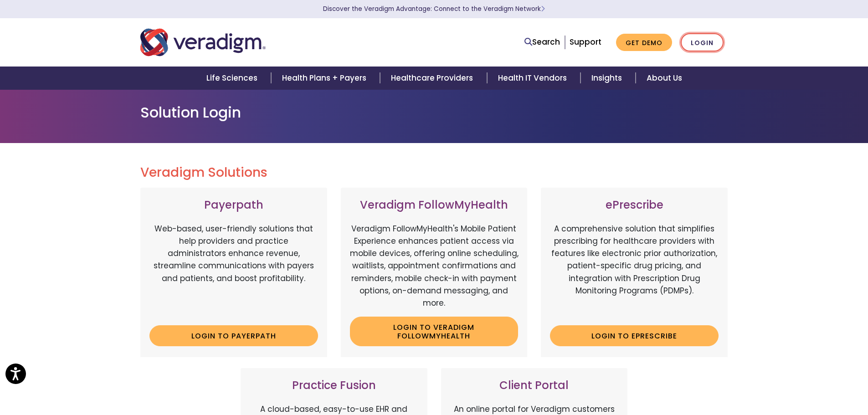  I want to click on h2: Veradigm Solutions, so click(434, 173).